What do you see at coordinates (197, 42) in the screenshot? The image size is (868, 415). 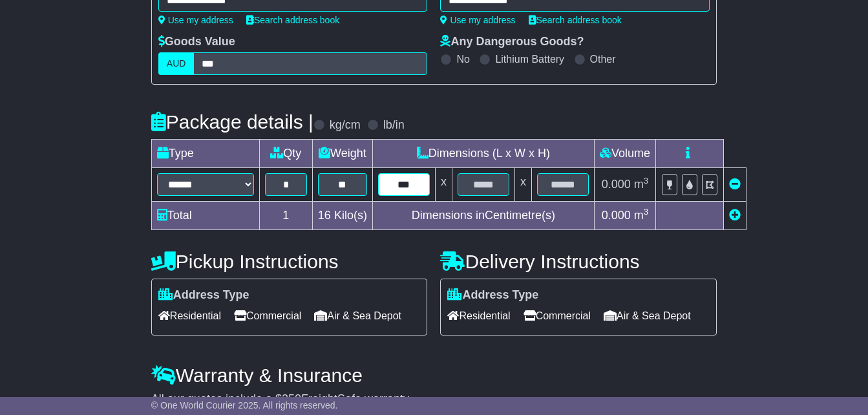 I see `label: Goods Value` at bounding box center [197, 42].